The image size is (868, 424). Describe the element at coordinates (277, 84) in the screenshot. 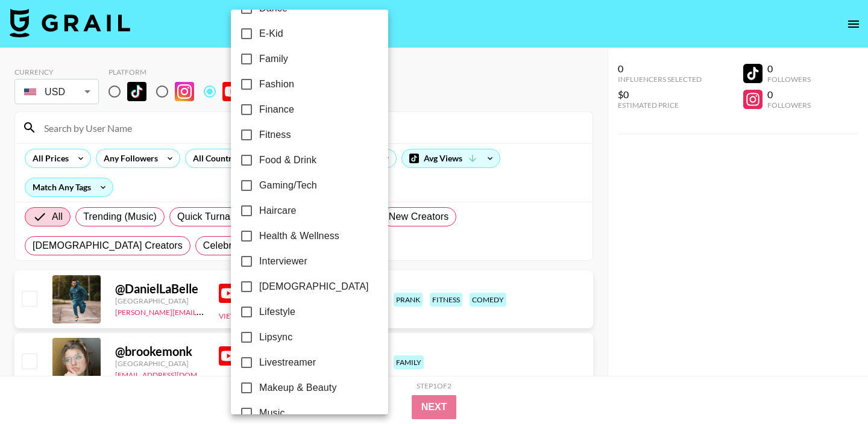

I see `span: Fashion` at that location.